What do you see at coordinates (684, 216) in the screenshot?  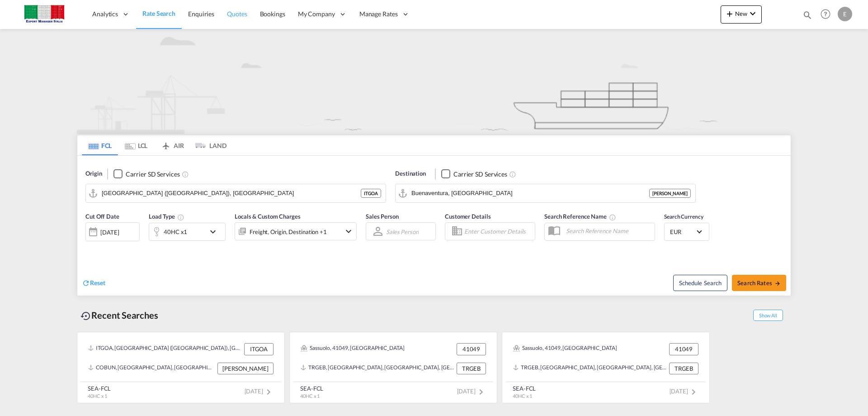 I see `span: Search Currency` at bounding box center [684, 216].